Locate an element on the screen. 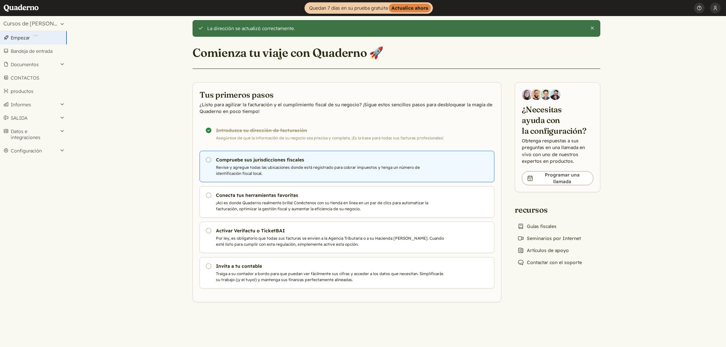 The height and width of the screenshot is (347, 726). h3: Compruebe sus jurisdicciones fiscales is located at coordinates (330, 160).